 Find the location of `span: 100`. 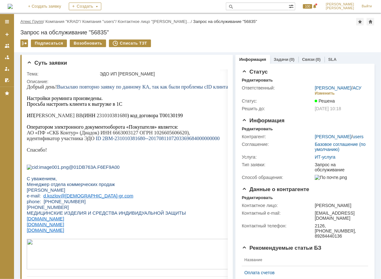

span: 100 is located at coordinates (307, 6).